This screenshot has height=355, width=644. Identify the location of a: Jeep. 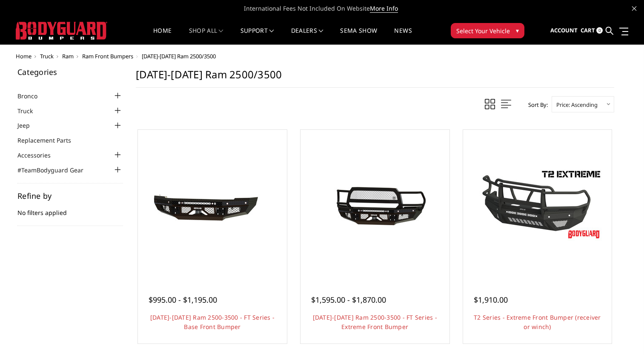
(29, 125).